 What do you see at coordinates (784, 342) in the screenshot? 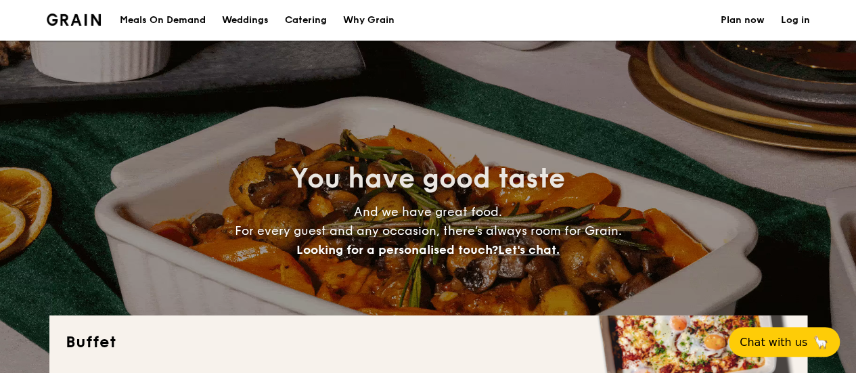
I see `button: Chat with us🦙` at bounding box center [784, 342].